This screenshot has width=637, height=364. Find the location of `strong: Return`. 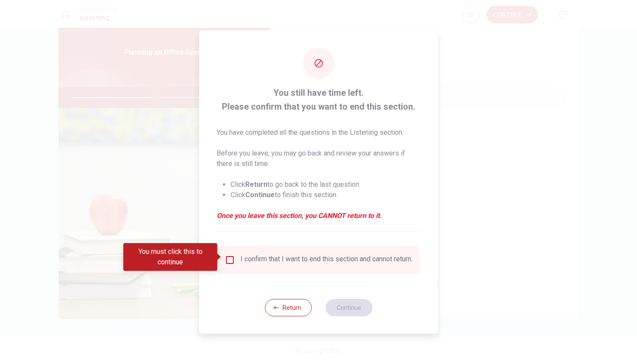

strong: Return is located at coordinates (256, 184).